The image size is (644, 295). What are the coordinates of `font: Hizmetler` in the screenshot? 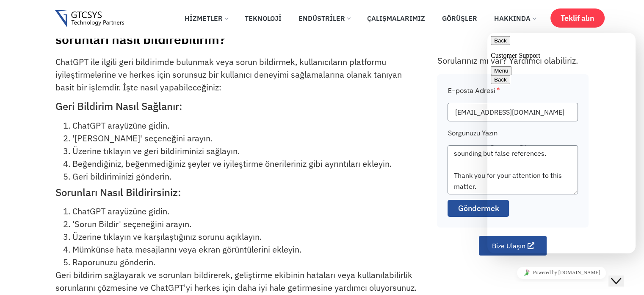 It's located at (204, 18).